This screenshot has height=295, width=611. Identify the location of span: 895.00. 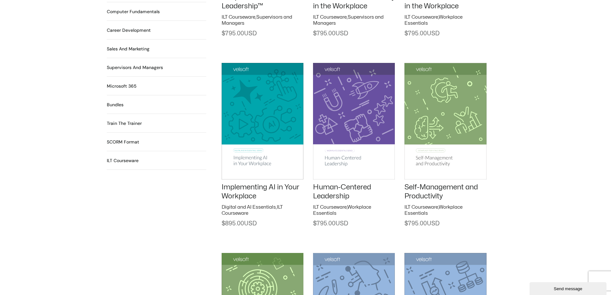
(239, 223).